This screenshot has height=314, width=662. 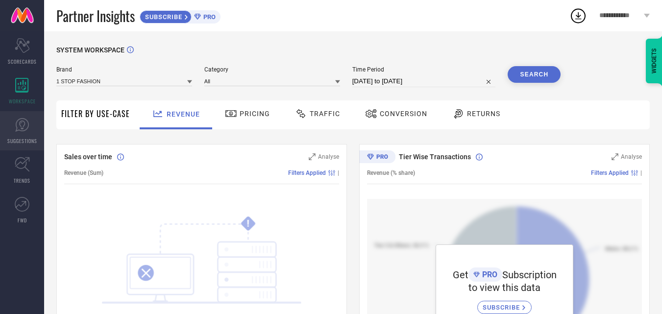 I want to click on div: Premium, so click(x=377, y=158).